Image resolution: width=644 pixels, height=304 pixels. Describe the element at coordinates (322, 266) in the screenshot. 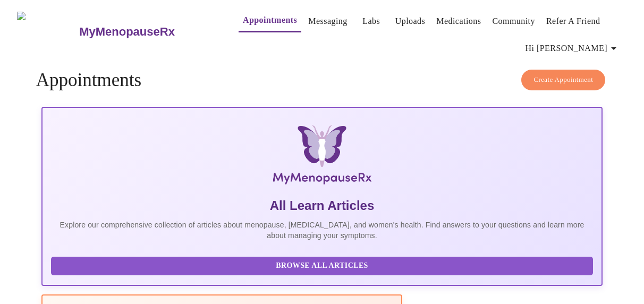

I see `span: Browse All Articles` at that location.